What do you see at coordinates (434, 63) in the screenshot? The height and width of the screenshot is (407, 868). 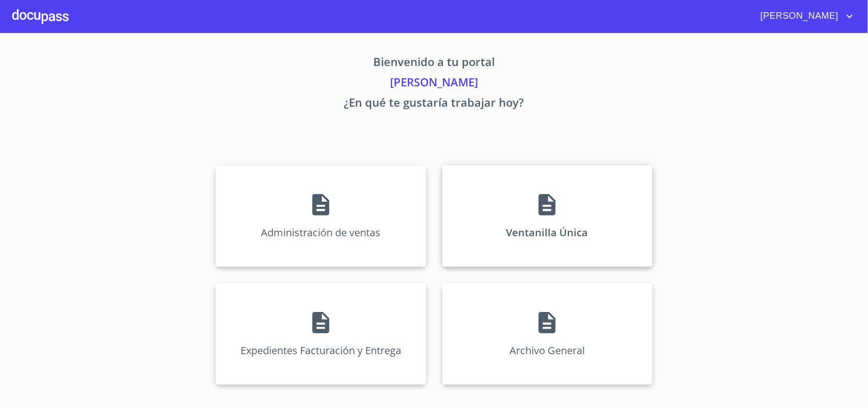 I see `p: Bienvenido a tu portal` at bounding box center [434, 63].